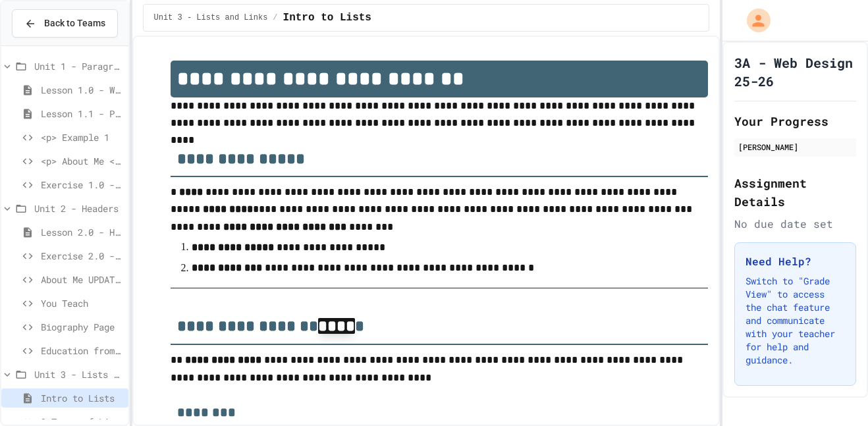  I want to click on span: About Me UPDATE with Headers, so click(82, 279).